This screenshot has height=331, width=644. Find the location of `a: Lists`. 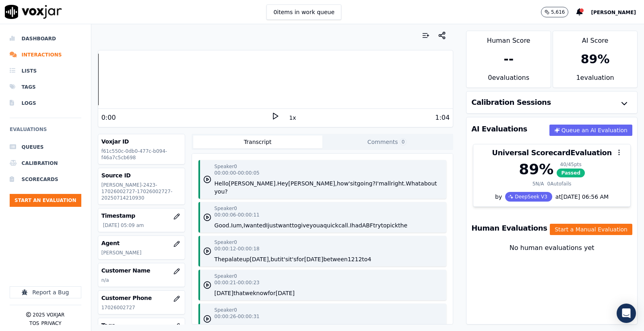

a: Lists is located at coordinates (45, 71).